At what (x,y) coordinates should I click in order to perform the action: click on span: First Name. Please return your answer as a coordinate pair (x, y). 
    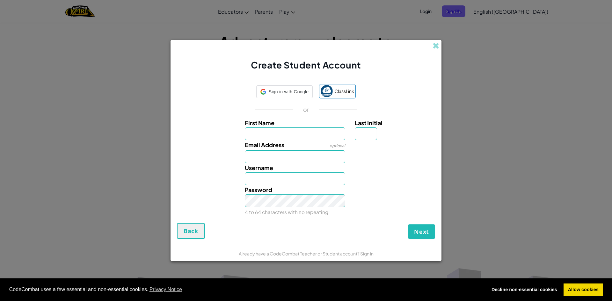
    Looking at the image, I should click on (259, 123).